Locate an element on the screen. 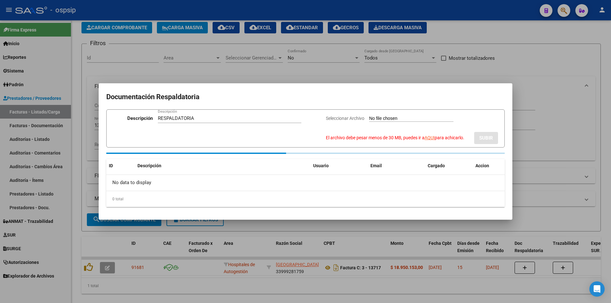  div: Open Intercom Messenger is located at coordinates (597, 289).